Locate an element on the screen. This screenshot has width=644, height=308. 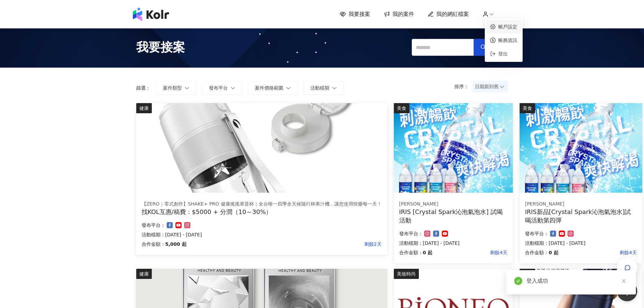
a: 我的案件 is located at coordinates (399, 14).